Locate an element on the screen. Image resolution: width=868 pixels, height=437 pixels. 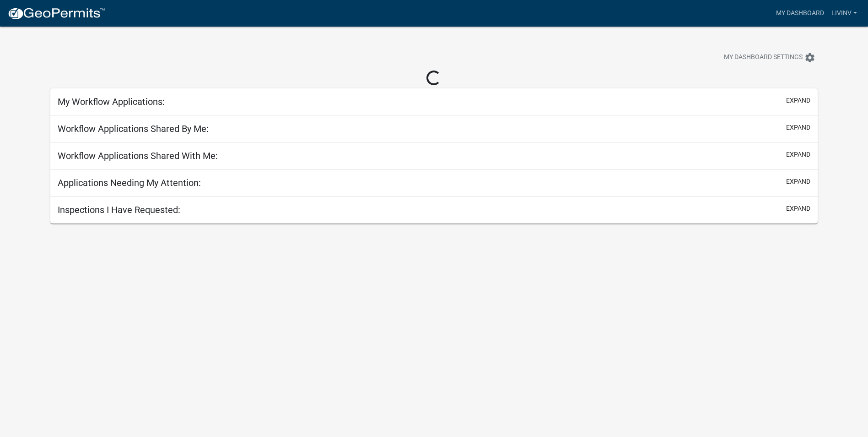
h5: Workflow Applications Shared With Me: is located at coordinates (138, 155).